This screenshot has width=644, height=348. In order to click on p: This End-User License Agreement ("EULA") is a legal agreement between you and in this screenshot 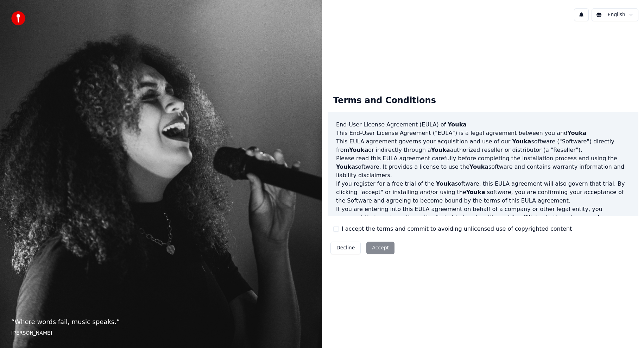, I will do `click(483, 133)`.